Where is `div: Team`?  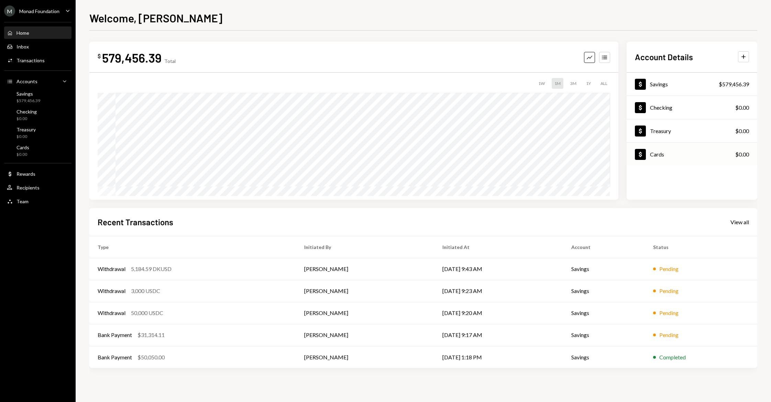 div: Team is located at coordinates (22, 201).